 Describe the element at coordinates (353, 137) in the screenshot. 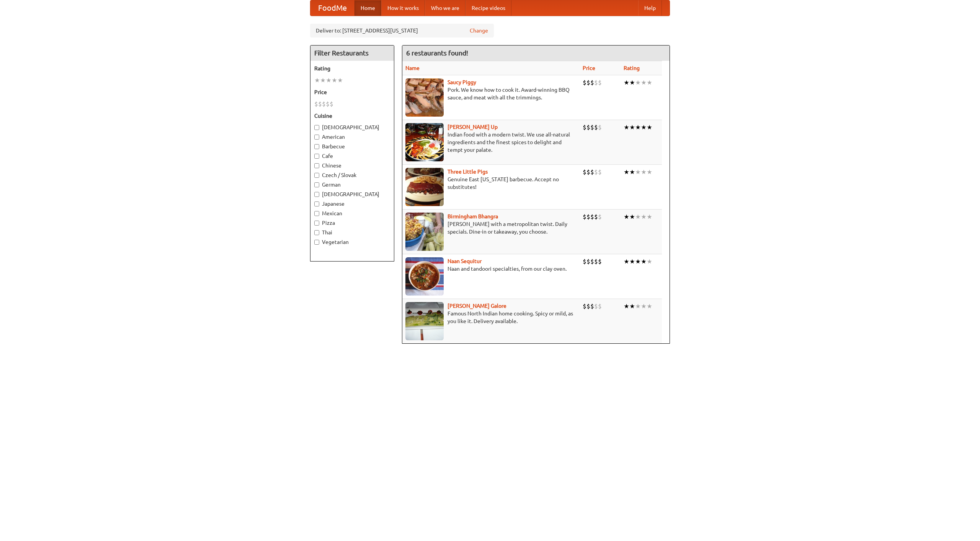

I see `label: American` at that location.